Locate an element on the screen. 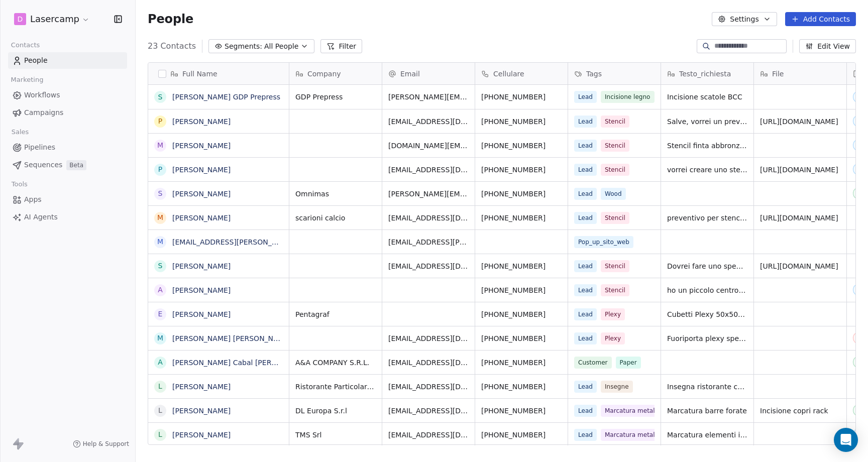  button: Settings is located at coordinates (744, 19).